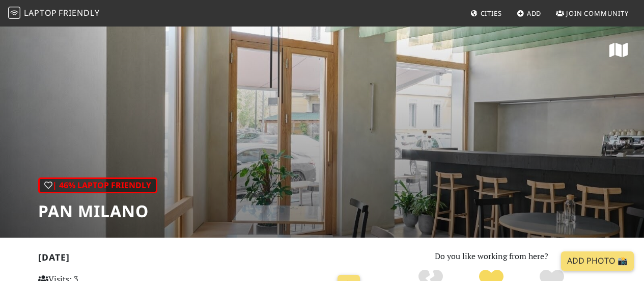 Image resolution: width=644 pixels, height=281 pixels. Describe the element at coordinates (14, 12) in the screenshot. I see `img: LaptopFriendly` at that location.